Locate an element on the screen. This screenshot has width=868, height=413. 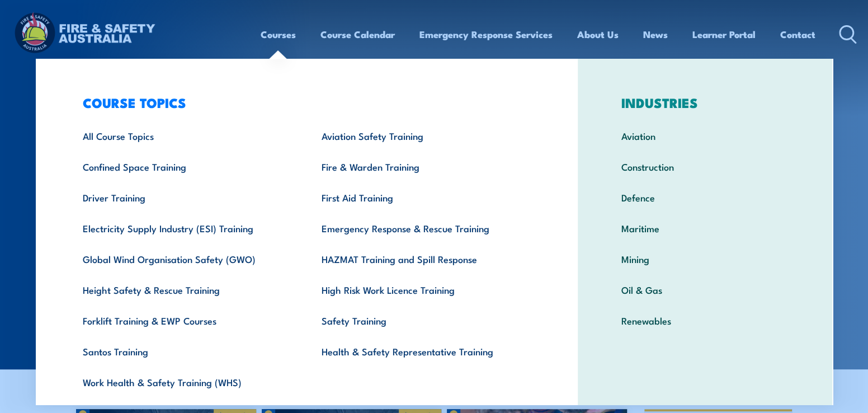
a: Contact is located at coordinates (797, 34).